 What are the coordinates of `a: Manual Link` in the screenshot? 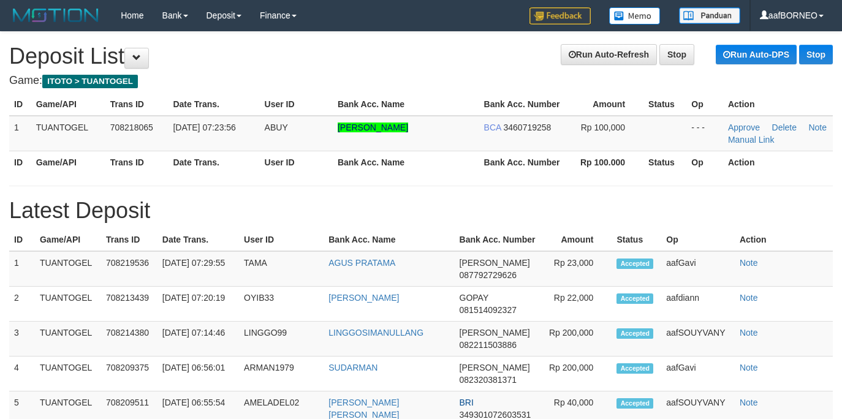 It's located at (752, 140).